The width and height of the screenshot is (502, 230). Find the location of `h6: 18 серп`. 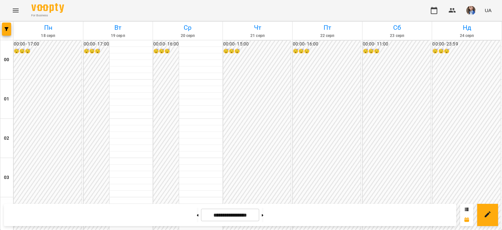

h6: 18 серп is located at coordinates (48, 36).